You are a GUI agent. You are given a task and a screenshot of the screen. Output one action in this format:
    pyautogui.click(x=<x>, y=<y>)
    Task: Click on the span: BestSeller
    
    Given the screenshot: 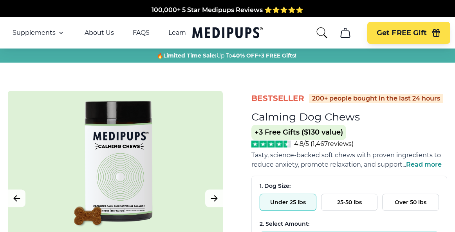 What is the action you would take?
    pyautogui.click(x=278, y=98)
    